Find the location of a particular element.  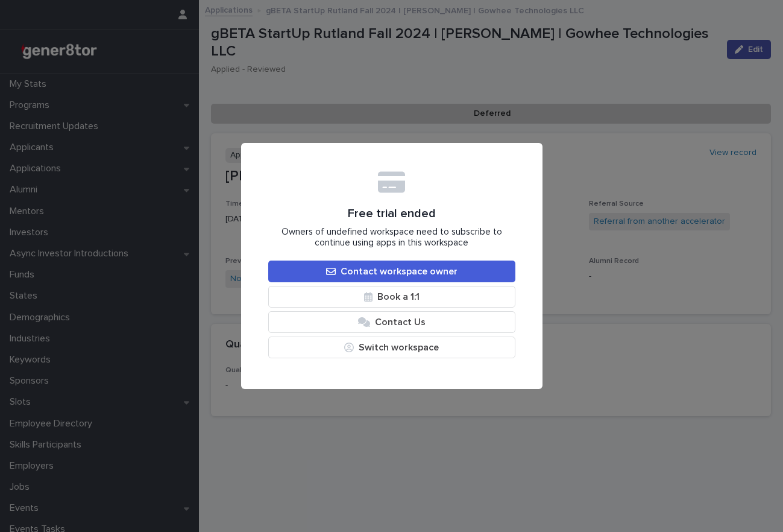

span: Contact Us is located at coordinates (400, 322).